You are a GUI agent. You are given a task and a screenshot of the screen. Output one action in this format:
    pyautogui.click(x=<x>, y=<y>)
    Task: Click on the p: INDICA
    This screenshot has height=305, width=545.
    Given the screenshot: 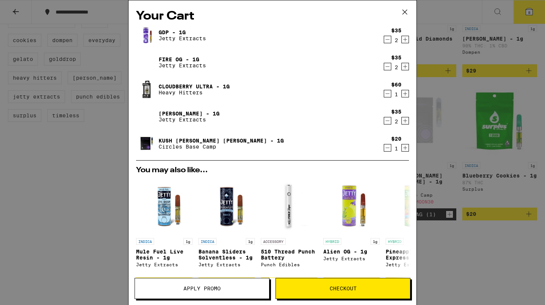 What is the action you would take?
    pyautogui.click(x=208, y=242)
    